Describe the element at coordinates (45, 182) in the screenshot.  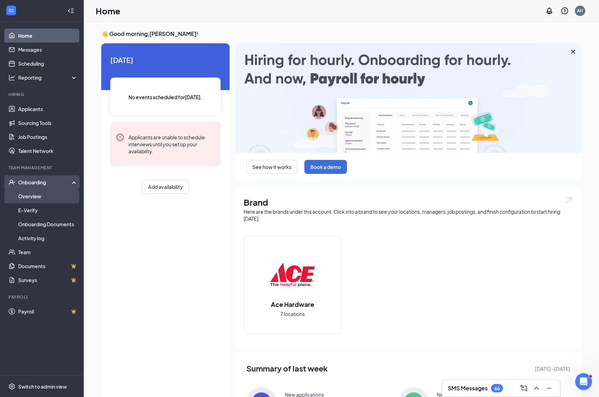
I see `div: Onboarding` at that location.